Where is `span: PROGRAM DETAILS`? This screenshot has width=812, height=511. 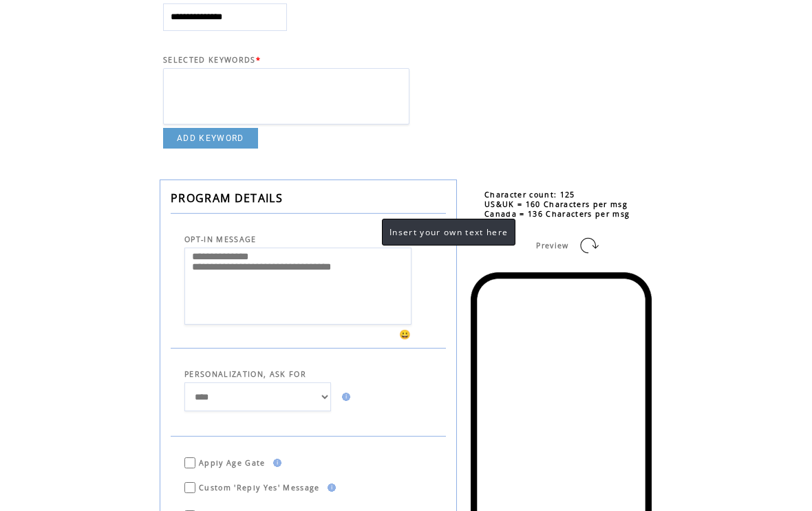
span: PROGRAM DETAILS is located at coordinates (226, 198).